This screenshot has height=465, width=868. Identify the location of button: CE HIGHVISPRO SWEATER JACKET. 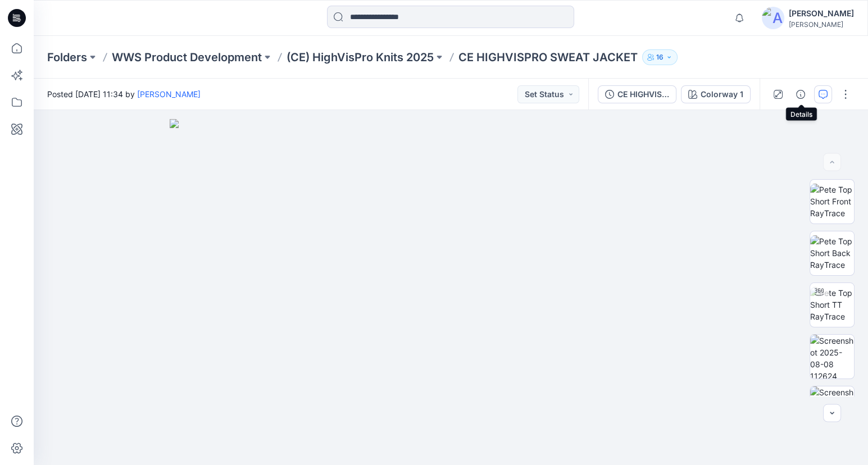
(637, 94).